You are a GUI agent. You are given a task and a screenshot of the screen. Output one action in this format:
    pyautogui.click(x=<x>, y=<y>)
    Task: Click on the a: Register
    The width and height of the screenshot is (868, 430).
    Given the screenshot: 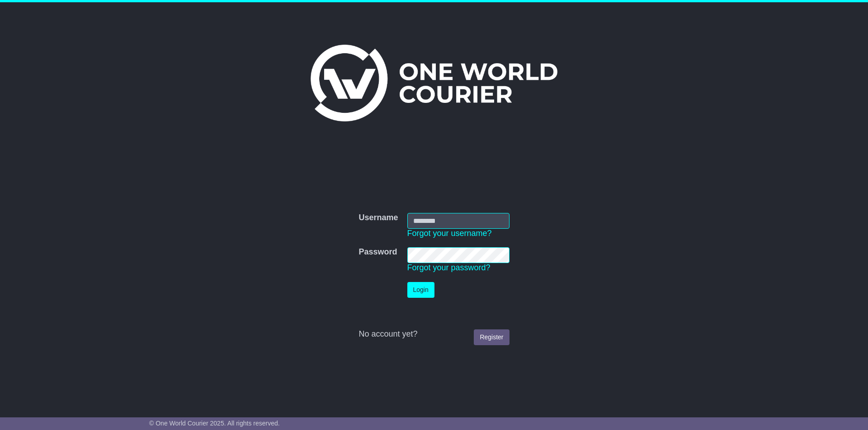 What is the action you would take?
    pyautogui.click(x=491, y=337)
    